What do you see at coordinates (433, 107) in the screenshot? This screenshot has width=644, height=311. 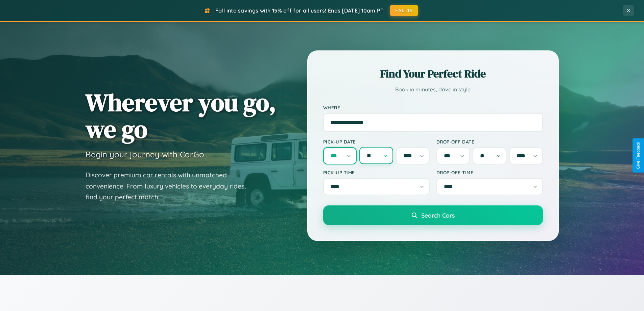 I see `label: Where` at bounding box center [433, 107].